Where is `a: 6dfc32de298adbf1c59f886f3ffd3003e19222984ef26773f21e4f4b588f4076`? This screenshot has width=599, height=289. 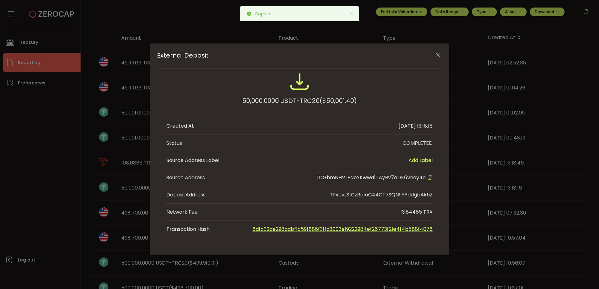
a: 6dfc32de298adbf1c59f886f3ffd3003e19222984ef26773f21e4f4b588f4076 is located at coordinates (342, 229).